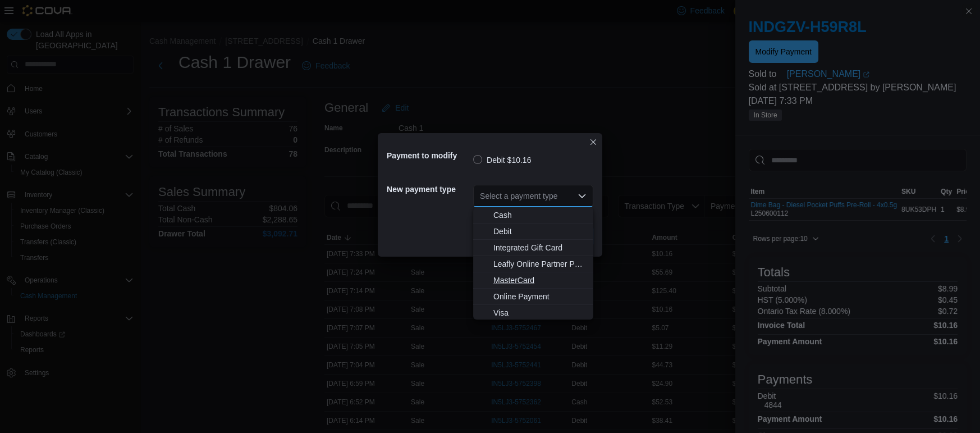  Describe the element at coordinates (533, 247) in the screenshot. I see `button: Integrated Gift Card` at that location.